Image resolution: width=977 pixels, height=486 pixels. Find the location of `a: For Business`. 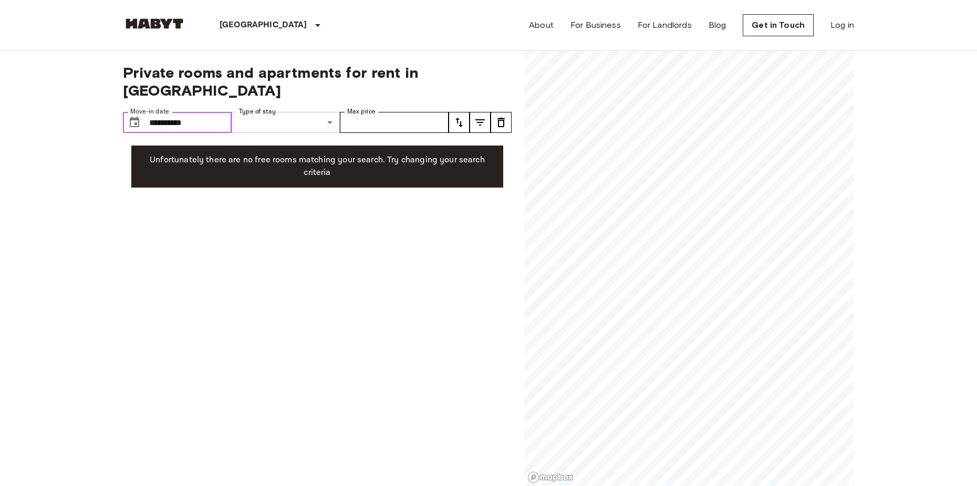

a: For Business is located at coordinates (596, 25).